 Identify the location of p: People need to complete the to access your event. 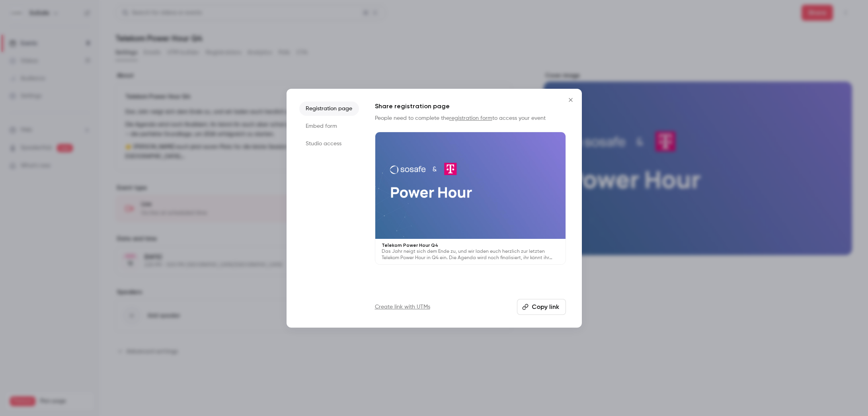
(470, 118).